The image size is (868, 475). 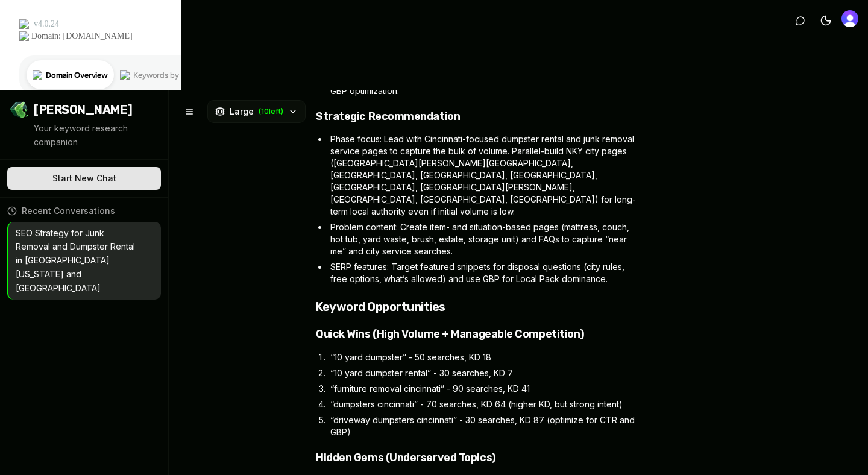 What do you see at coordinates (83, 178) in the screenshot?
I see `button: Start New Chat` at bounding box center [83, 178].